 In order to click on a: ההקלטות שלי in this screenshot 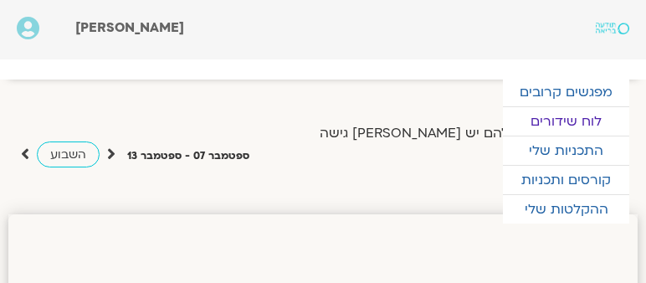, I will do `click(566, 209)`.